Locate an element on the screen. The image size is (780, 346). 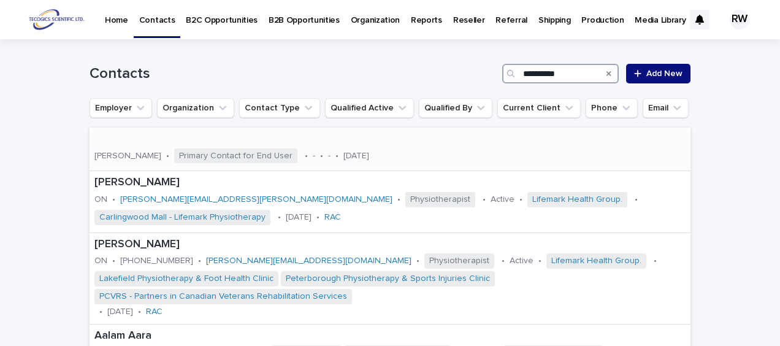
div: RW is located at coordinates (740, 20).